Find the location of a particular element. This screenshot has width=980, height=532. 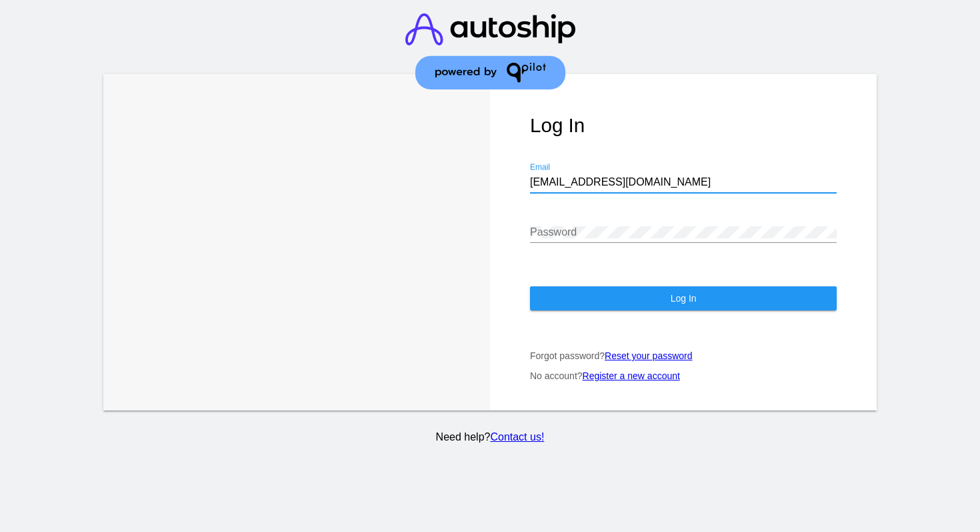

input: Email is located at coordinates (684, 182).